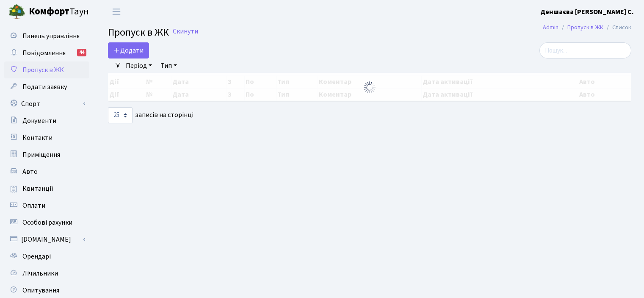 This screenshot has width=644, height=298. Describe the element at coordinates (45, 87) in the screenshot. I see `span: Подати заявку` at that location.